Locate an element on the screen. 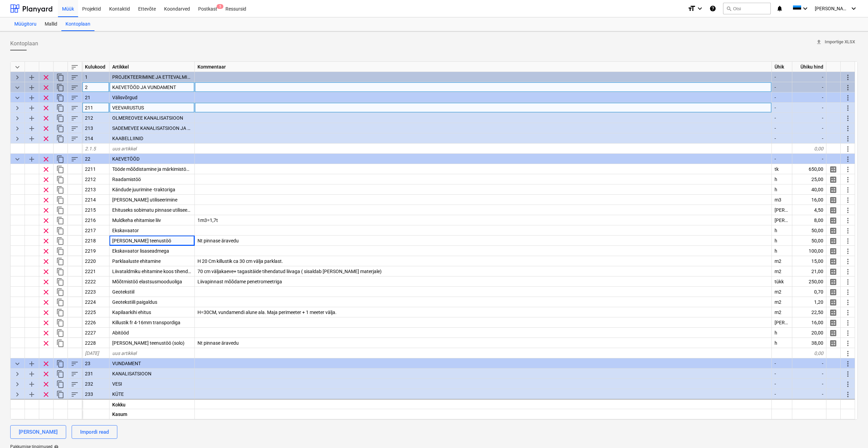  span: 1m3=1,7t is located at coordinates (207, 220).